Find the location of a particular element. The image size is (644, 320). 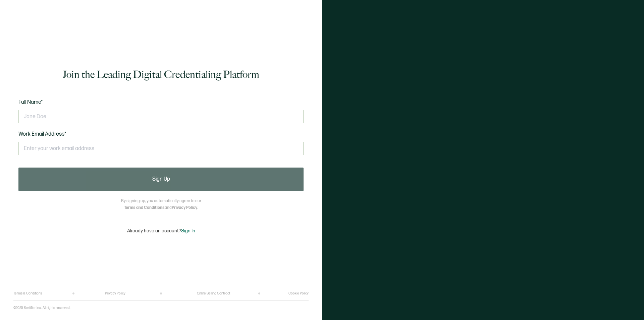

a: Terms & Conditions is located at coordinates (28, 293).